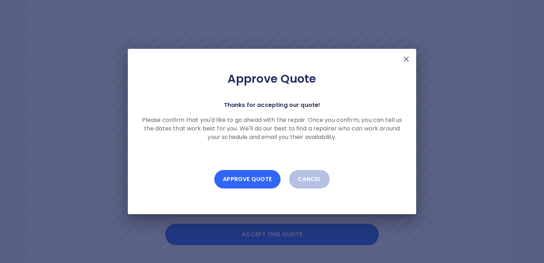 This screenshot has width=544, height=263. Describe the element at coordinates (247, 179) in the screenshot. I see `button: Approve Quote` at that location.